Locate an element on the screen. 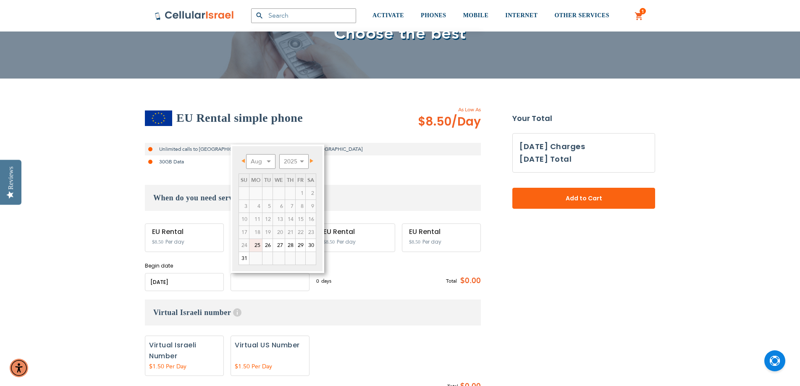  span: PHONES is located at coordinates (433, 15).